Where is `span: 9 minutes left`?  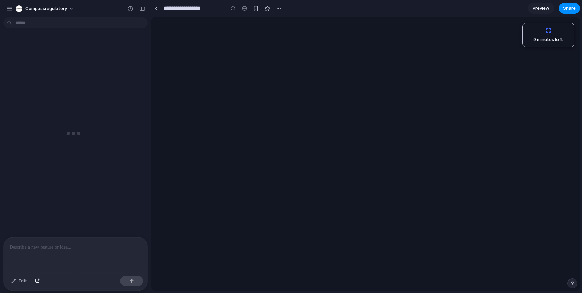
span: 9 minutes left is located at coordinates (545, 40).